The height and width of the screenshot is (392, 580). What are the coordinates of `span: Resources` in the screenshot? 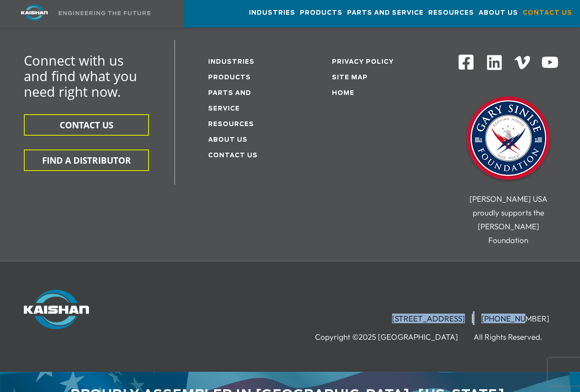 It's located at (451, 13).